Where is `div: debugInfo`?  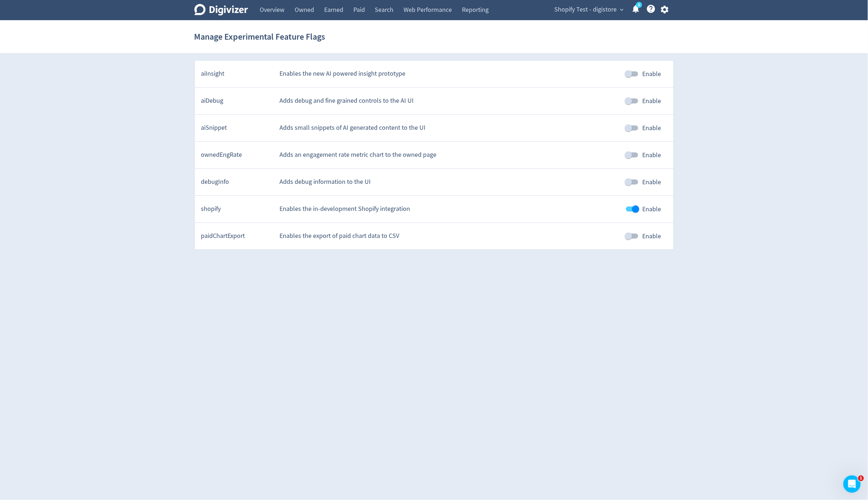
div: debugInfo is located at coordinates (237, 182).